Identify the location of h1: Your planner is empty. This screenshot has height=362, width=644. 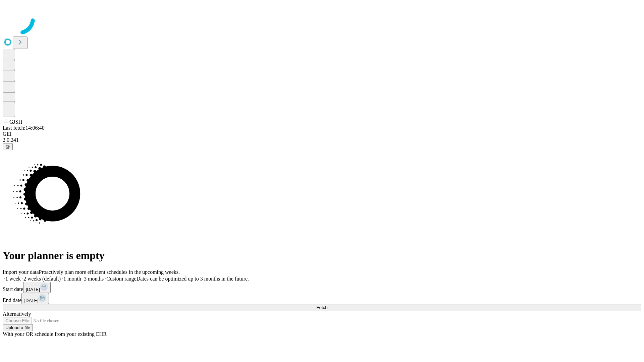
(322, 255).